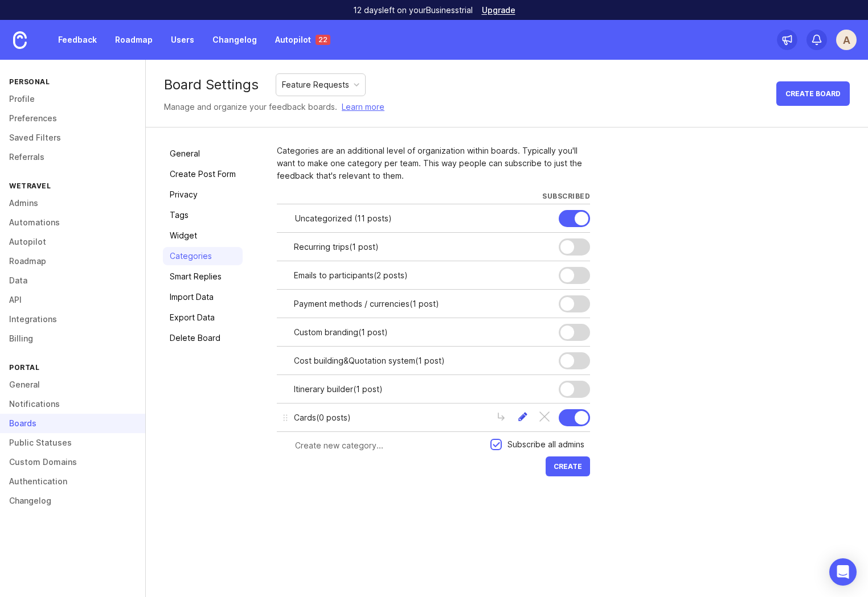 This screenshot has width=868, height=597. Describe the element at coordinates (421, 332) in the screenshot. I see `div: Custom branding ( 1 post )` at that location.